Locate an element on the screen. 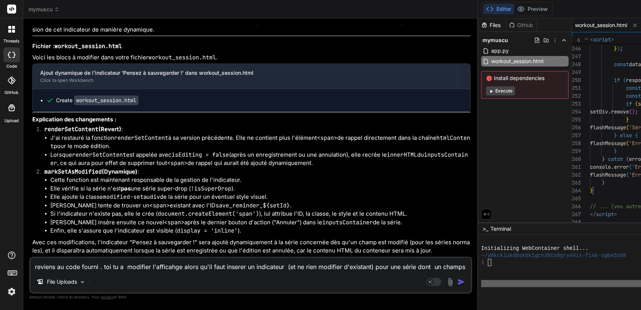 The height and width of the screenshot is (310, 641). div: Github is located at coordinates (521, 25).